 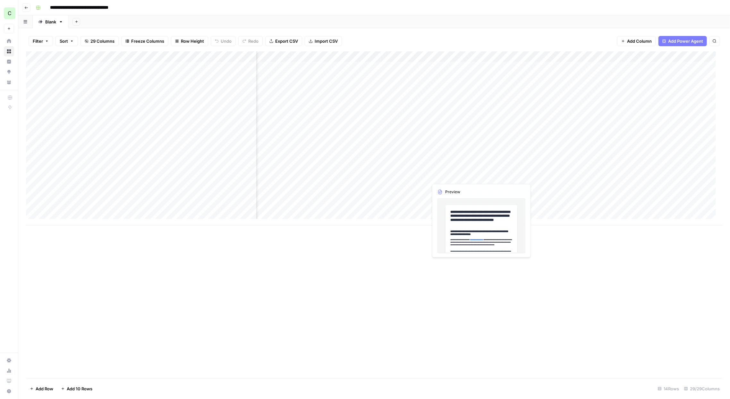 I want to click on div: Blank, so click(x=51, y=22).